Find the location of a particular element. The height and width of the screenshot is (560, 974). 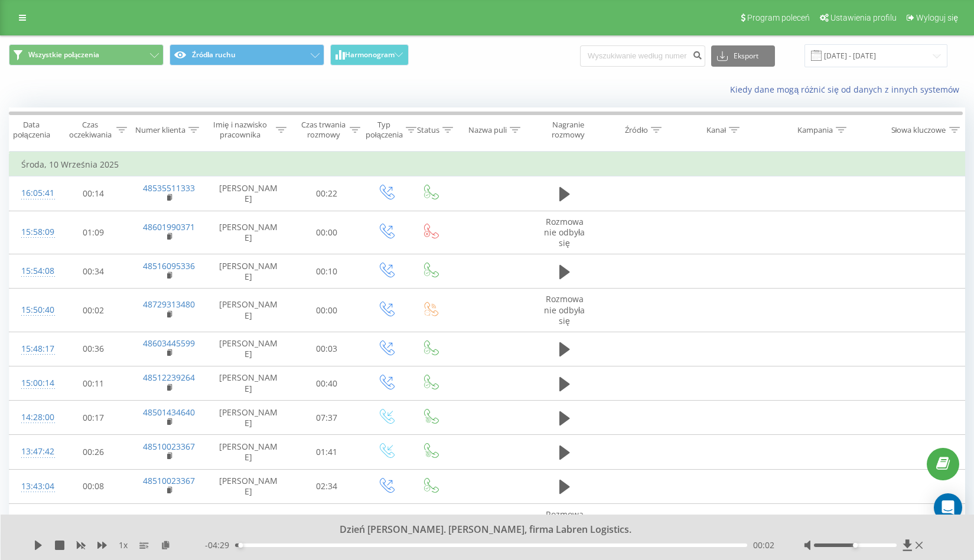

button: Źródła ruchu is located at coordinates (247, 55).